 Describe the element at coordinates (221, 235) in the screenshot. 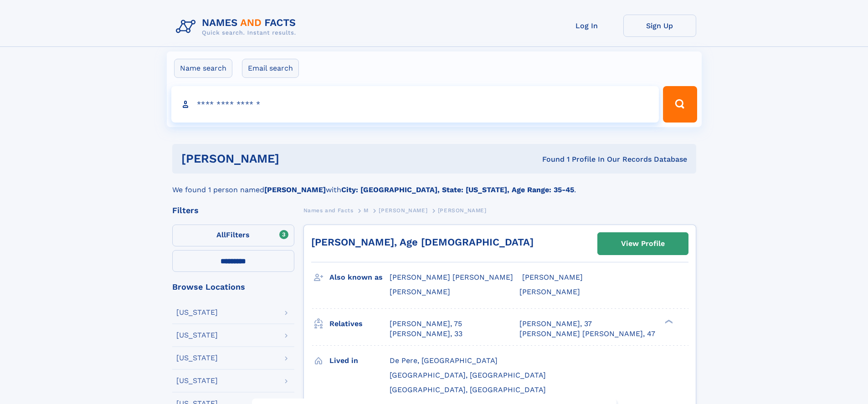

I see `span: All` at that location.